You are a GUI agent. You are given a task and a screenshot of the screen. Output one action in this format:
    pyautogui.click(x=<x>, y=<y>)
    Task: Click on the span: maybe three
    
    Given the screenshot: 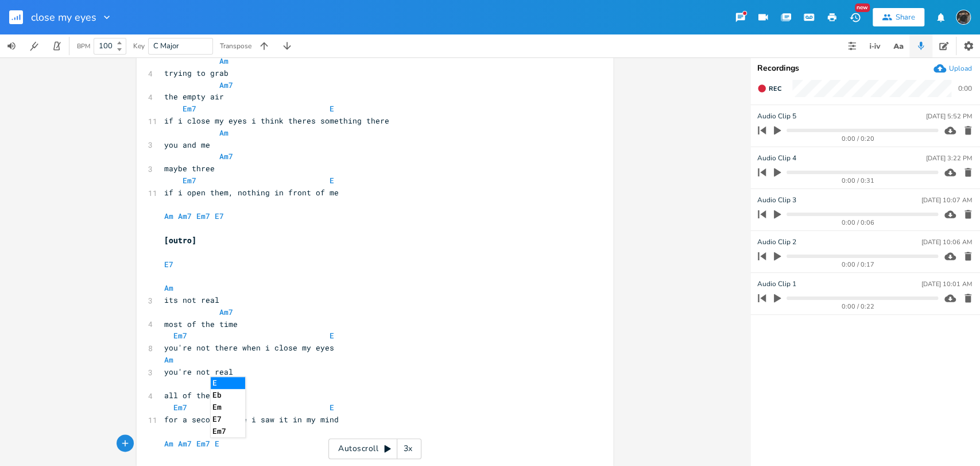 What is the action you would take?
    pyautogui.click(x=189, y=168)
    